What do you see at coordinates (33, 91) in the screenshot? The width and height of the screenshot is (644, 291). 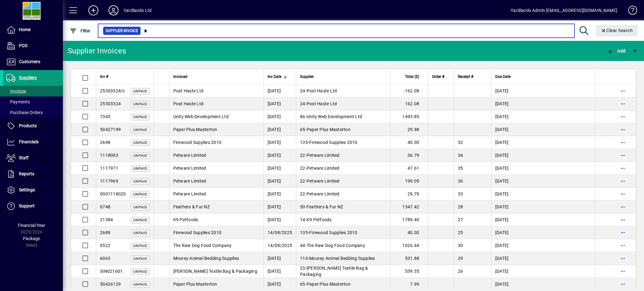 I see `a: Invoices` at bounding box center [33, 91].